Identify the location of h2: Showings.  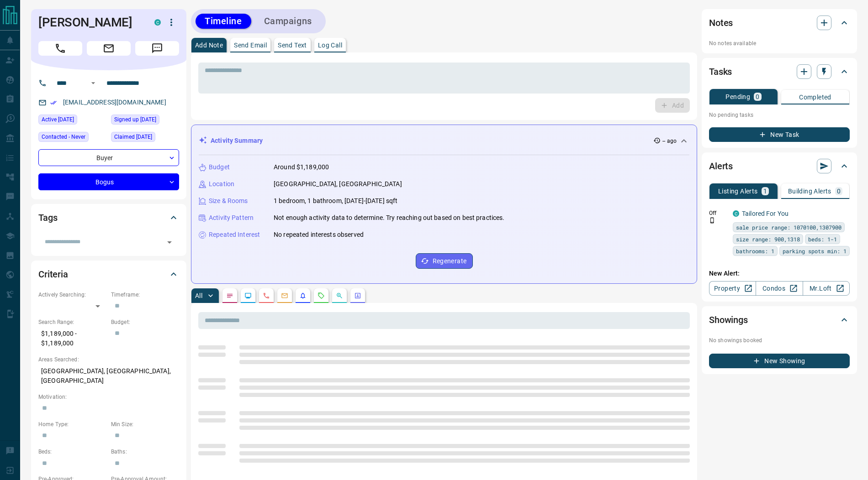
(728, 320).